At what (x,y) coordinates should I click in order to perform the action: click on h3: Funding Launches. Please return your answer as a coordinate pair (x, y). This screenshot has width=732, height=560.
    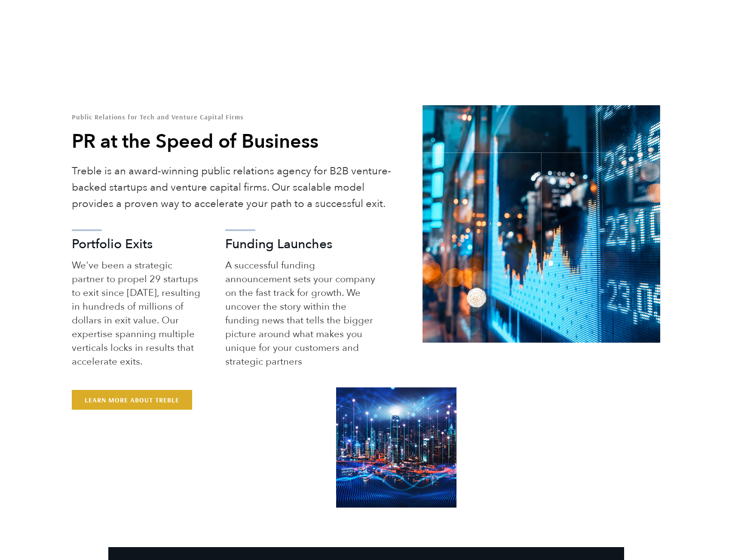
    Looking at the image, I should click on (301, 244).